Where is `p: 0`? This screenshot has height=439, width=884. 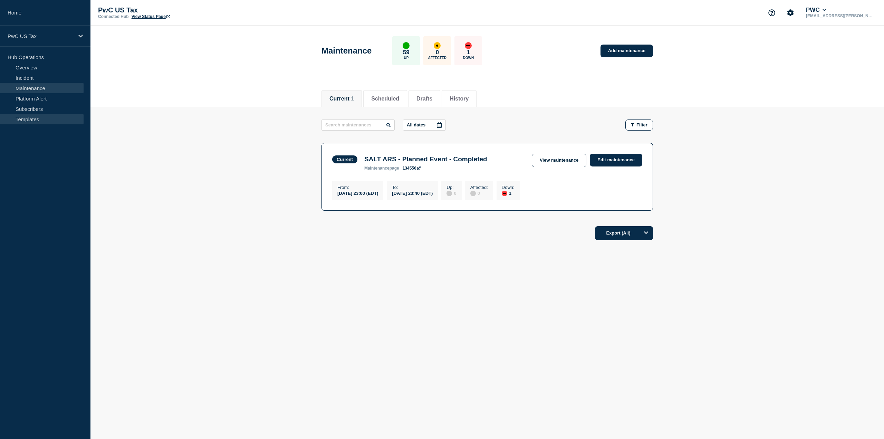
p: 0 is located at coordinates (437, 52).